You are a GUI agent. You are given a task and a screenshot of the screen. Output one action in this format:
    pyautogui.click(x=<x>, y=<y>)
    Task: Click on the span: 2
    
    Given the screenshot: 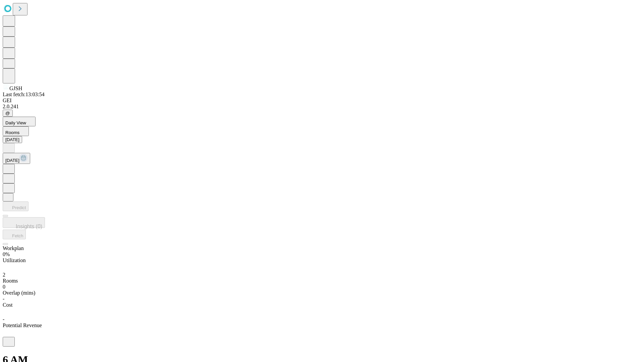 What is the action you would take?
    pyautogui.click(x=4, y=275)
    